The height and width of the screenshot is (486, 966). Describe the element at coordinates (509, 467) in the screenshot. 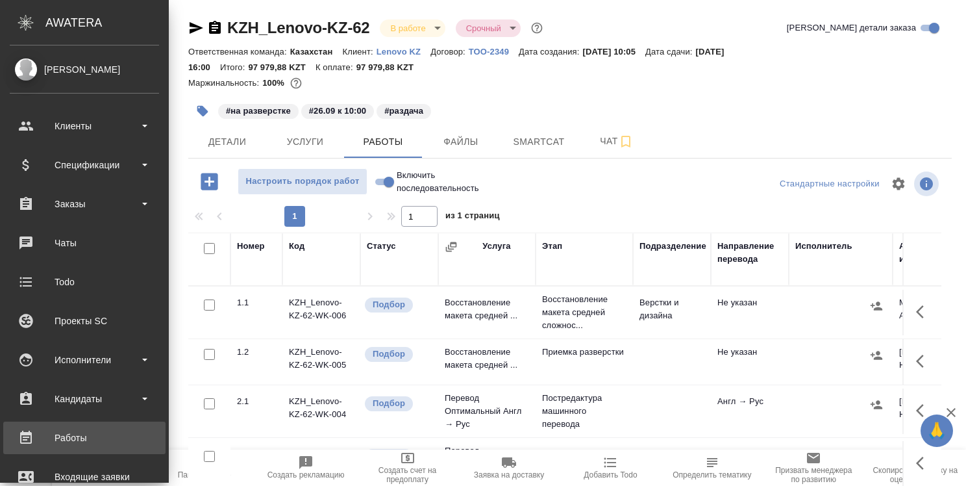

I see `button: Заявка на доставку` at that location.